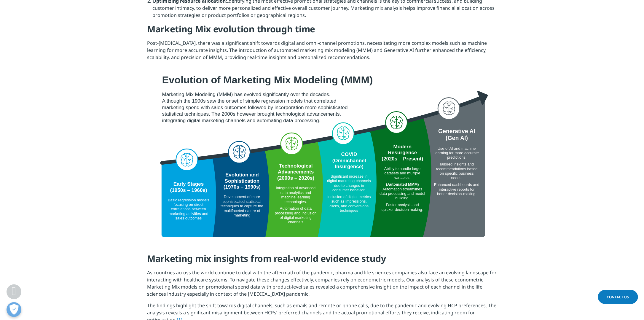  I want to click on h4: Marketing Mix evolution through time, so click(322, 31).